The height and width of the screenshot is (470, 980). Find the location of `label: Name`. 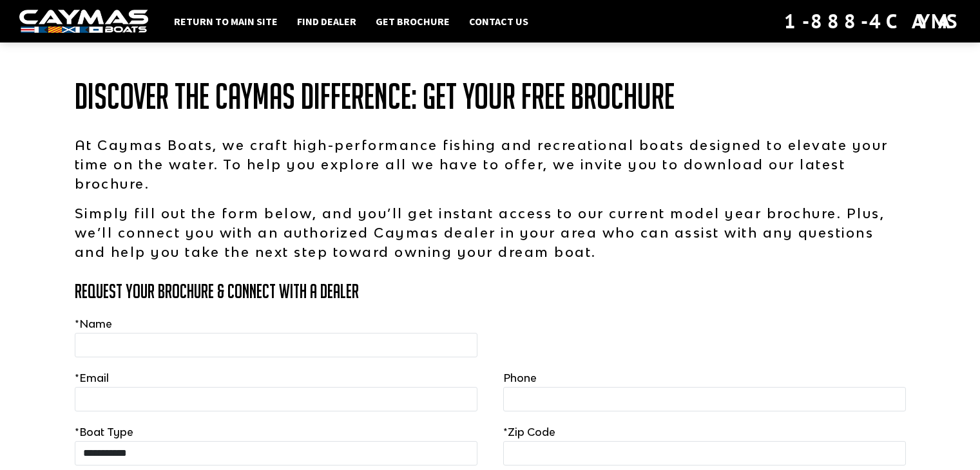

label: Name is located at coordinates (94, 324).